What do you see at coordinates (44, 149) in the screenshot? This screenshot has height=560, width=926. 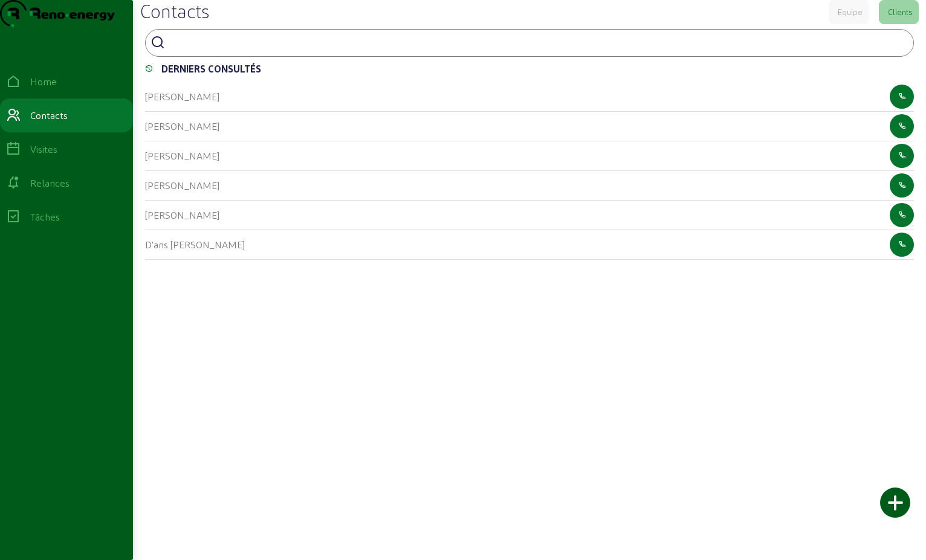 I see `div: Visites` at bounding box center [44, 149].